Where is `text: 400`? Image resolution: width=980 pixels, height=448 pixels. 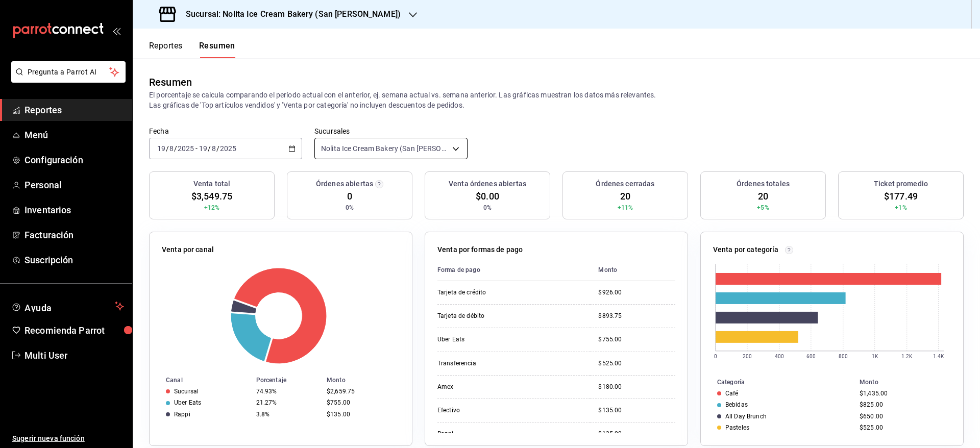
text: 400 is located at coordinates (780, 356).